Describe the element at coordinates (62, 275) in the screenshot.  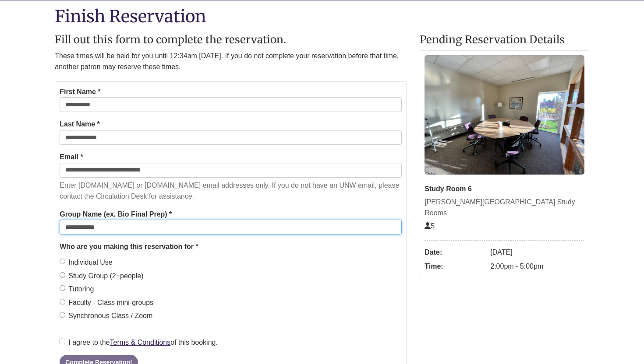
I see `input: Study Group (2+people)` at that location.